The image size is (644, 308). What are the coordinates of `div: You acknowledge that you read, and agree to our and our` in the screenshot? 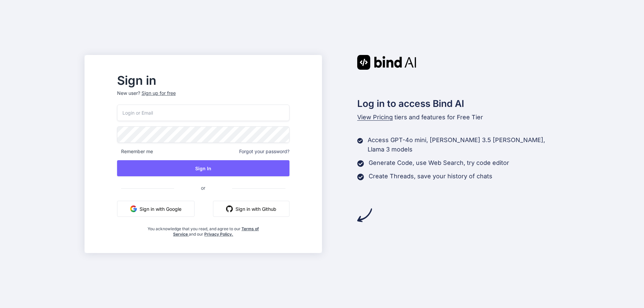 It's located at (203, 230).